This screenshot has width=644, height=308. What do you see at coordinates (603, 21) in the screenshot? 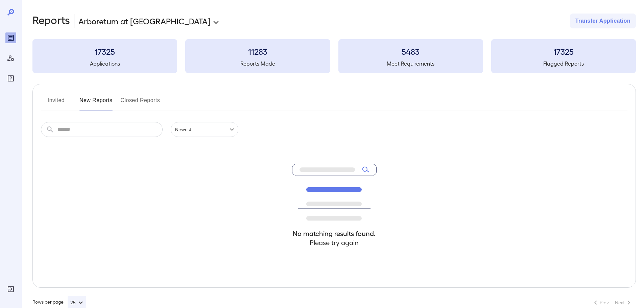
I see `button: Transfer Application` at bounding box center [603, 21].